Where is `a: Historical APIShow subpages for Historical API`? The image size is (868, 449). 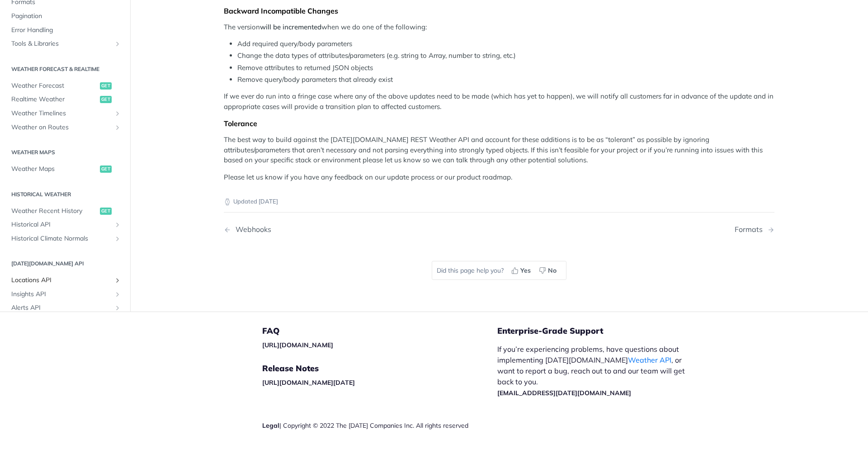
a: Historical APIShow subpages for Historical API is located at coordinates (65, 225).